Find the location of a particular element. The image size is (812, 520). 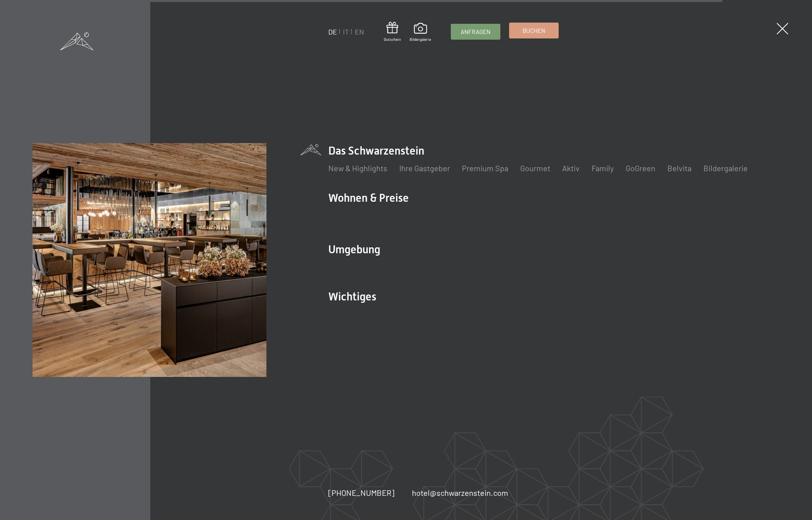

a: Anfragen is located at coordinates (475, 32).